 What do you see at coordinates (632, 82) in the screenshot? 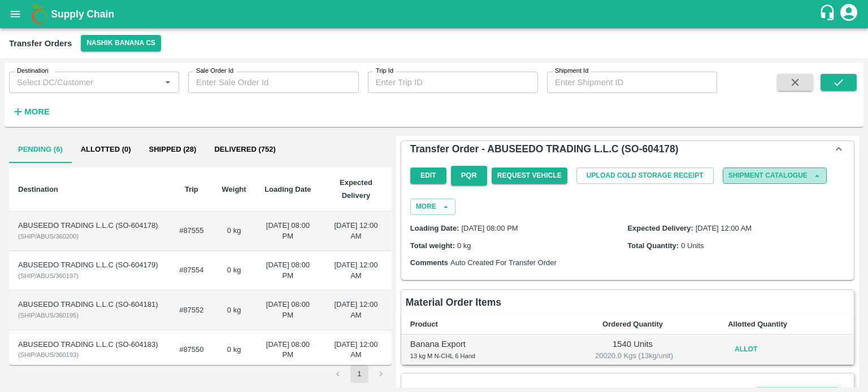
I see `input: Enter Shipment ID` at bounding box center [632, 82].